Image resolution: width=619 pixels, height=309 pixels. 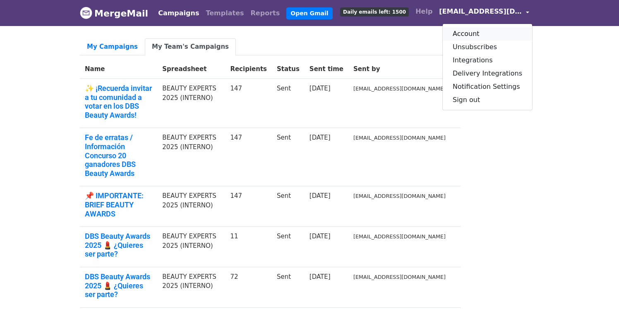 What do you see at coordinates (112, 47) in the screenshot?
I see `a: My Campaigns` at bounding box center [112, 47].